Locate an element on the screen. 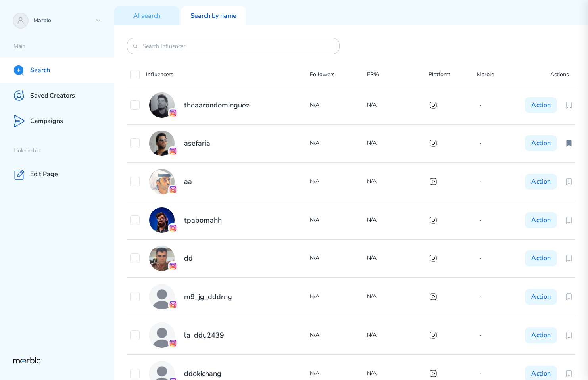  h2: m9_jg_dddrng is located at coordinates (208, 297).